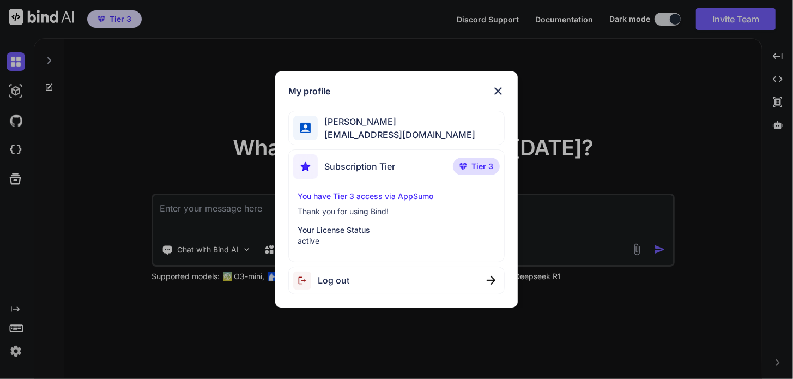  What do you see at coordinates (305, 128) in the screenshot?
I see `img: profile` at bounding box center [305, 128].